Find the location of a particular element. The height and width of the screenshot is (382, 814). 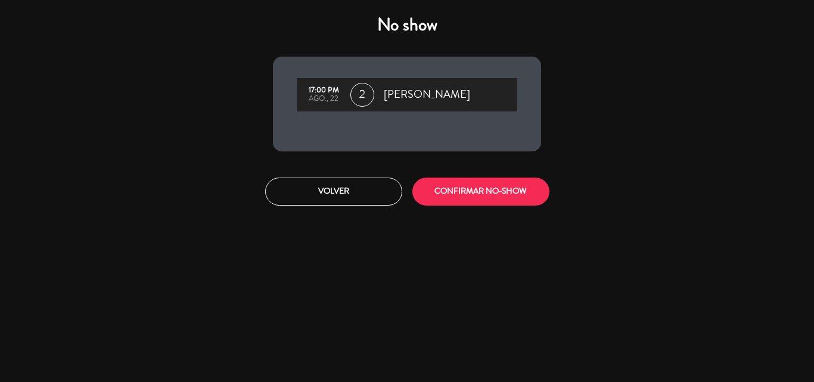

span: 2 is located at coordinates (362, 95).